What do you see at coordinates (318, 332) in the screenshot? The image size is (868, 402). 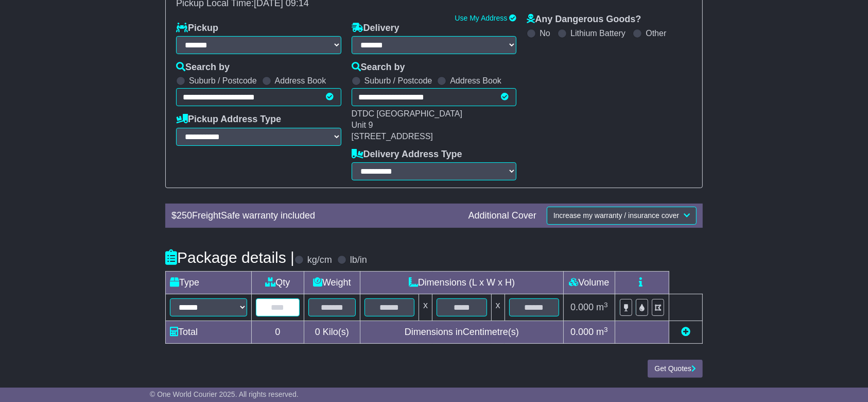 I see `span: 0` at bounding box center [318, 332].